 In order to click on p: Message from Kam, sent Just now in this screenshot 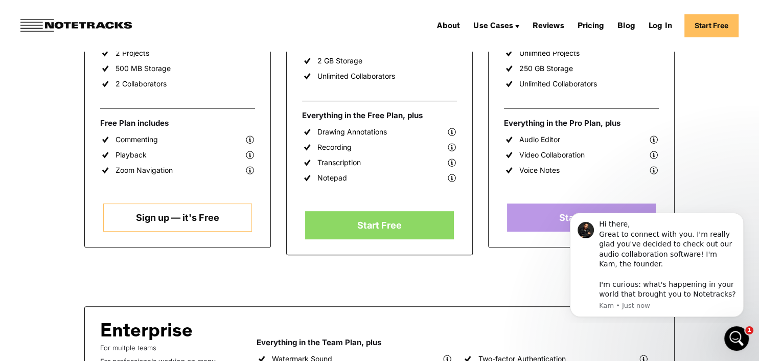, I will do `click(113, 102)`.